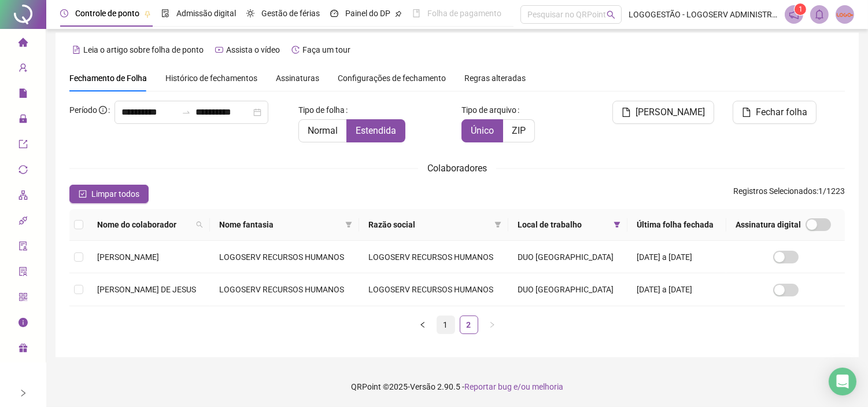  What do you see at coordinates (187, 112) in the screenshot?
I see `span: to` at bounding box center [187, 112].